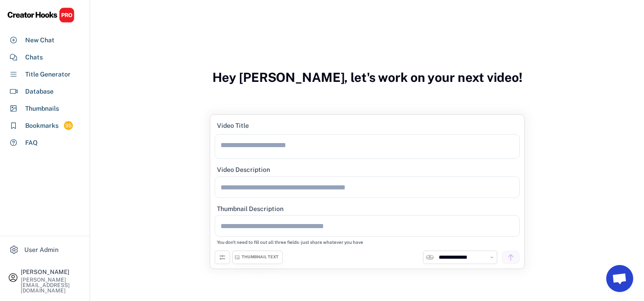 Image resolution: width=644 pixels, height=301 pixels. I want to click on div: Bookmarks, so click(42, 125).